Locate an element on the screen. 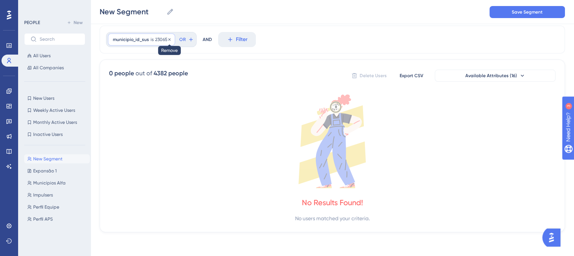 The width and height of the screenshot is (574, 256). button: Weekly Active Users is located at coordinates (55, 111).